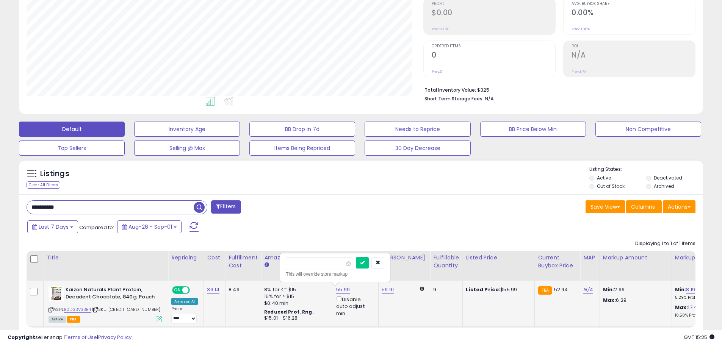 This screenshot has width=722, height=345. What do you see at coordinates (185, 315) in the screenshot?
I see `div: Preset:` at bounding box center [185, 315].